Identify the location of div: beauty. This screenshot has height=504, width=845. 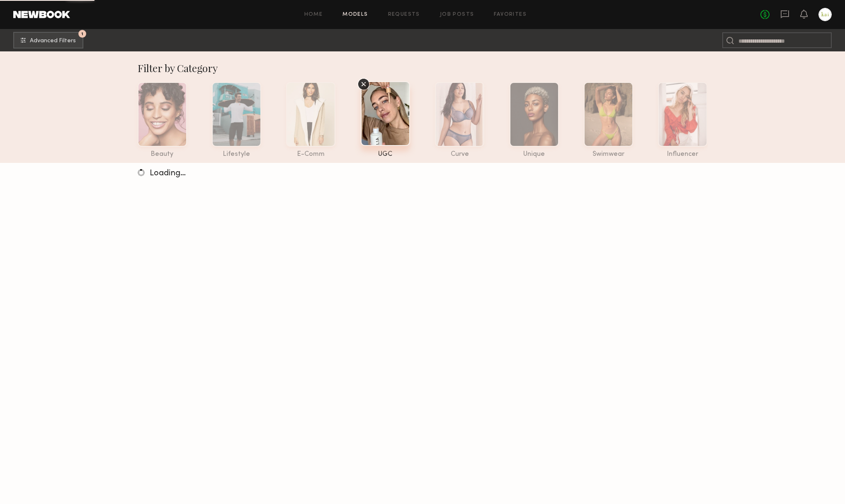
(162, 154).